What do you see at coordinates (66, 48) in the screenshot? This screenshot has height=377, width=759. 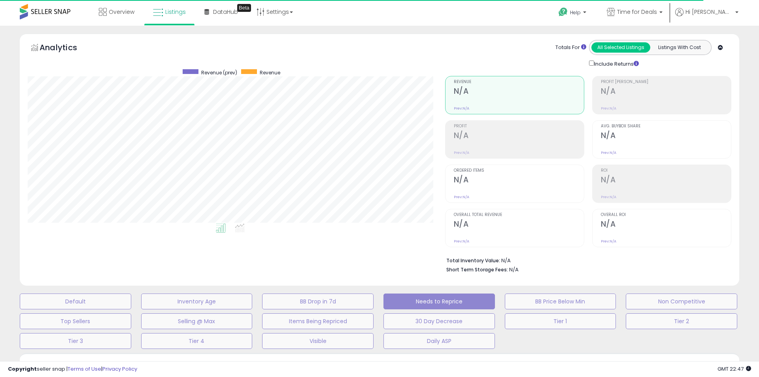 I see `h5: Analytics` at bounding box center [66, 48].